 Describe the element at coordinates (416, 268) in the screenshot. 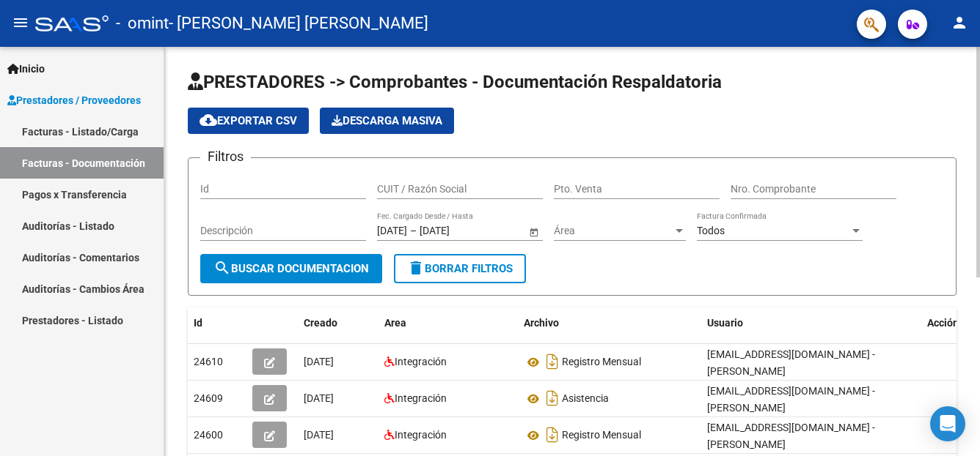

I see `mat-icon: delete` at that location.